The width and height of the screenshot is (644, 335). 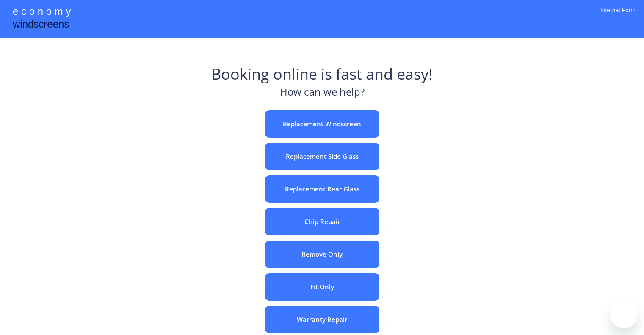 What do you see at coordinates (322, 124) in the screenshot?
I see `button: Replacement Windscreen` at bounding box center [322, 124].